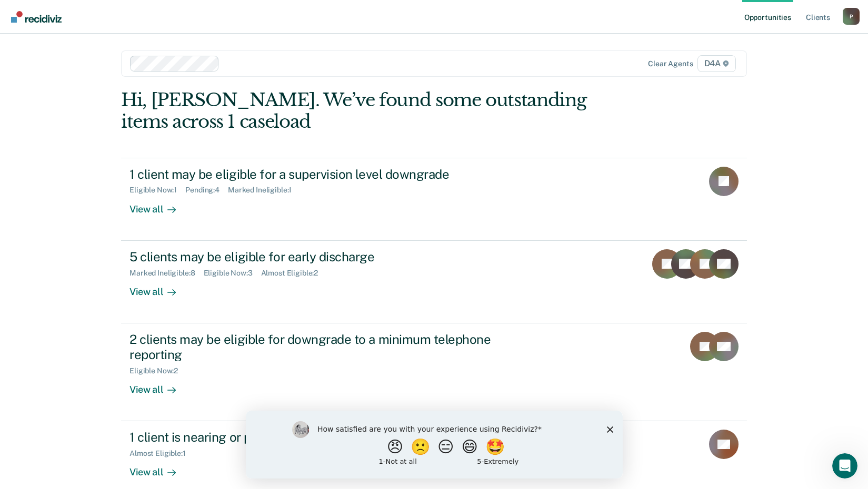 Image resolution: width=868 pixels, height=489 pixels. Describe the element at coordinates (315, 174) in the screenshot. I see `div: 1 client may be eligible for a supervision level downgrade` at that location.